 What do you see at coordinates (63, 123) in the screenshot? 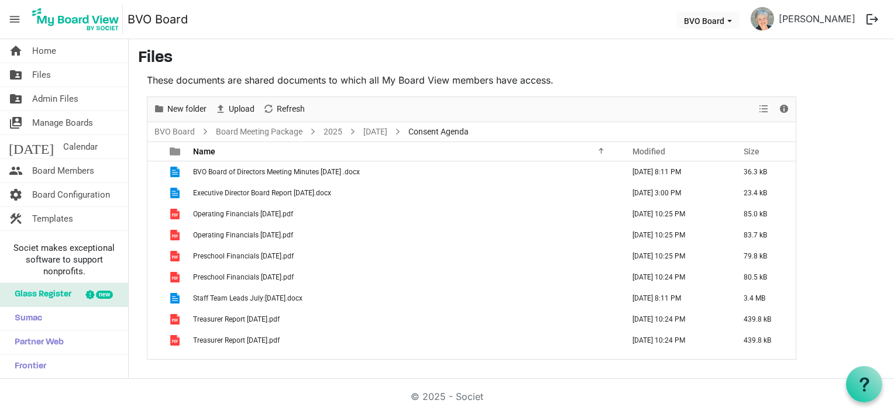
I see `span: Manage Boards` at bounding box center [63, 123].